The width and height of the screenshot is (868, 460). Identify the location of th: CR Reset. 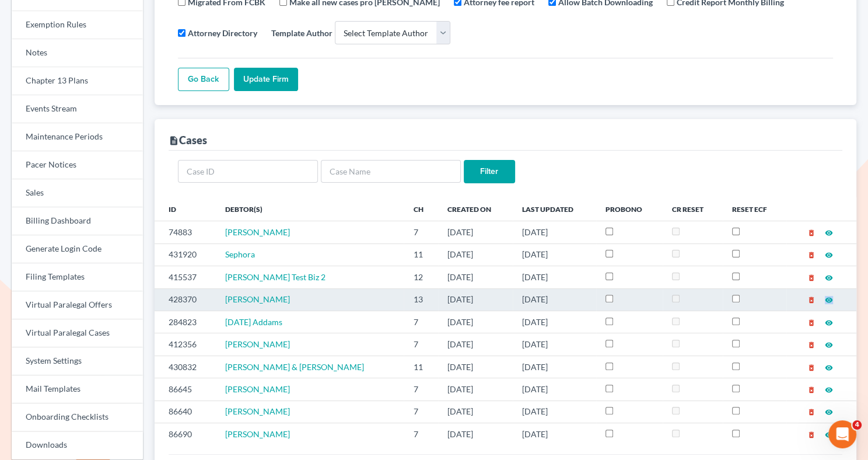
(692, 209).